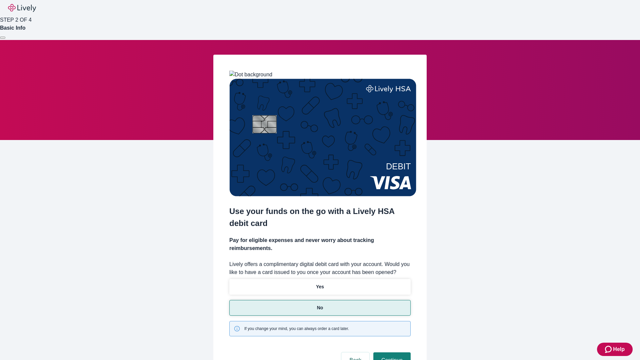  What do you see at coordinates (320, 287) in the screenshot?
I see `button: Yes` at bounding box center [320, 287].